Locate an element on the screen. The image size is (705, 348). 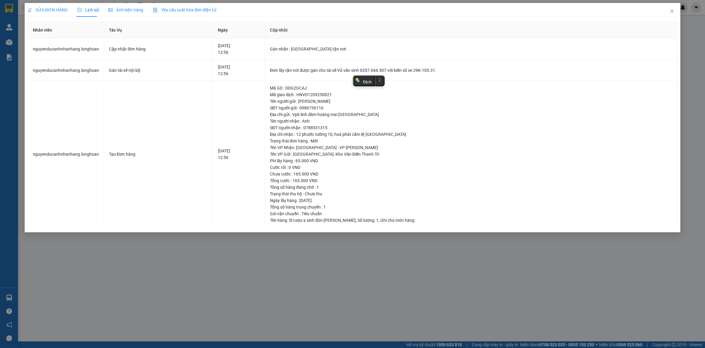
div: Tổng số hàng trung chuyển : 1 is located at coordinates (471, 207).